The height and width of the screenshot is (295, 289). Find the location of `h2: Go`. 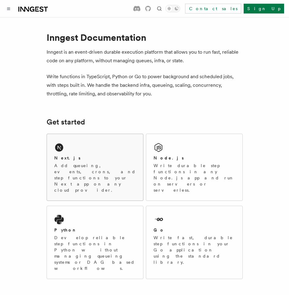

h2: Go is located at coordinates (159, 230).